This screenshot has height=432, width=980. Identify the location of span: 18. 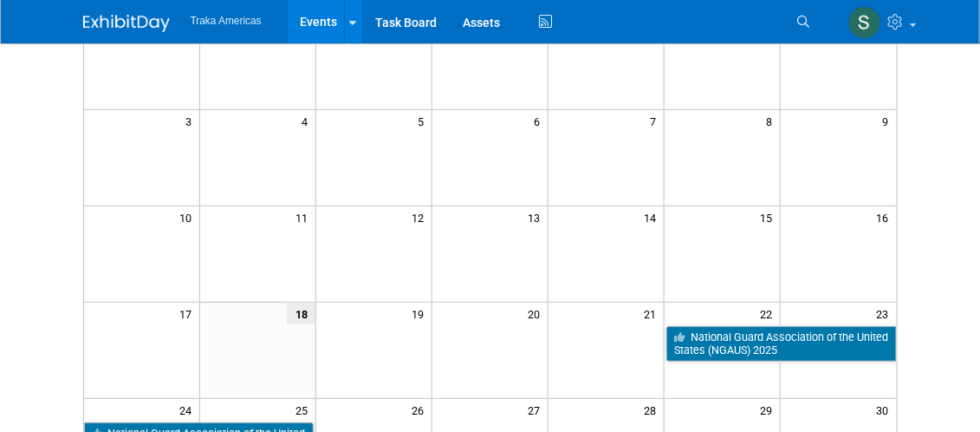
(300, 313).